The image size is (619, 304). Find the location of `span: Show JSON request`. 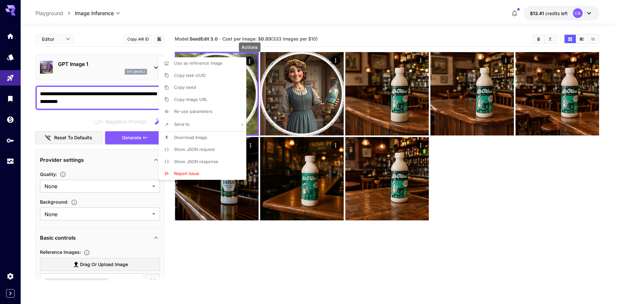

span: Show JSON request is located at coordinates (194, 149).